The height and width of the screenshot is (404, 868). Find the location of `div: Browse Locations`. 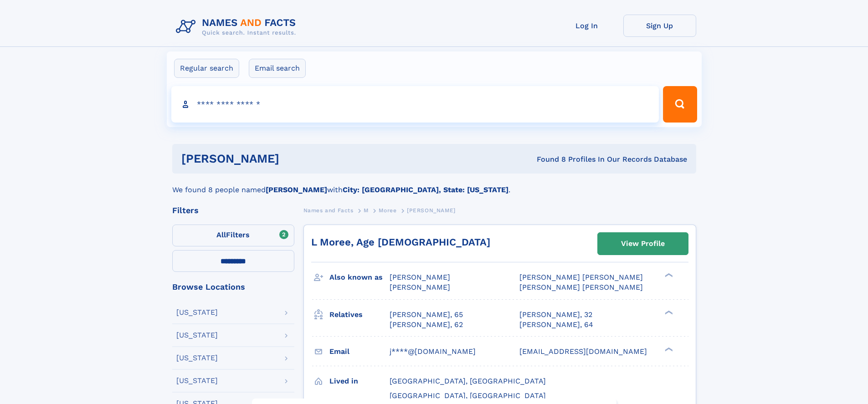

div: Browse Locations is located at coordinates (233, 287).